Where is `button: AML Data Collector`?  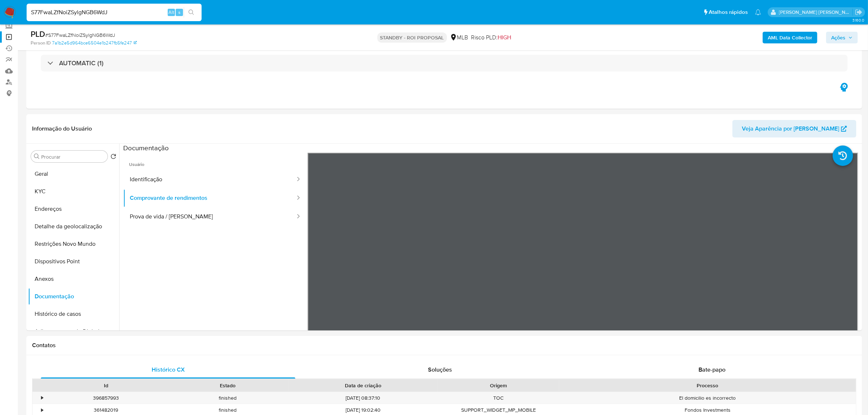 button: AML Data Collector is located at coordinates (791, 38).